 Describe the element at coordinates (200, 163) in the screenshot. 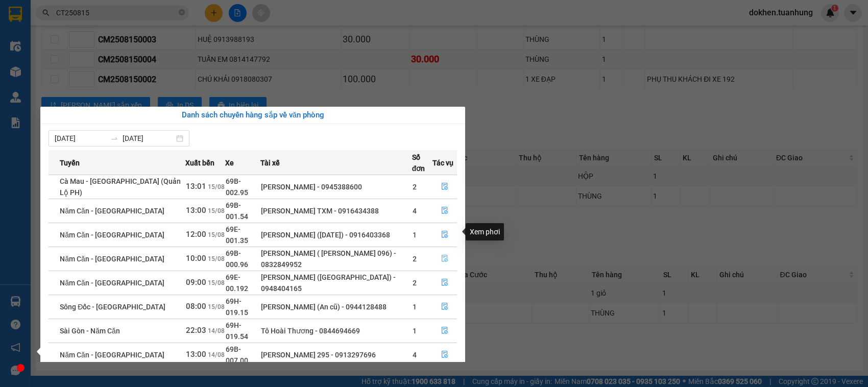

I see `span: Xuất bến` at that location.